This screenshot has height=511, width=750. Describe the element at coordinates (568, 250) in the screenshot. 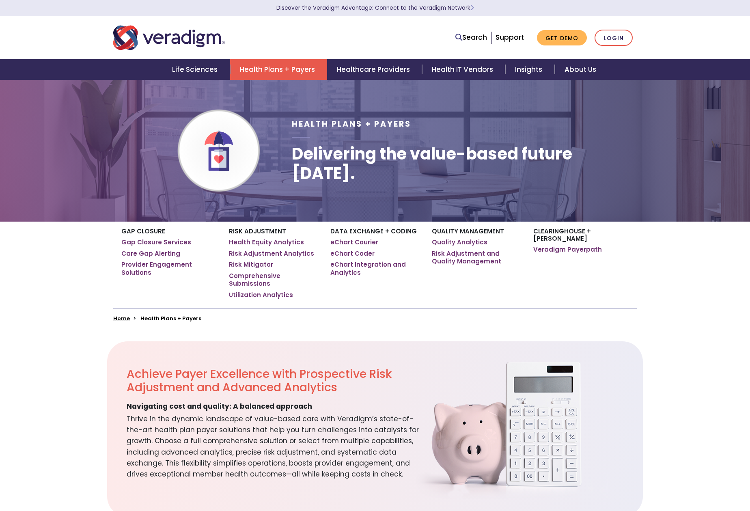

I see `a: Veradigm Payerpath` at that location.